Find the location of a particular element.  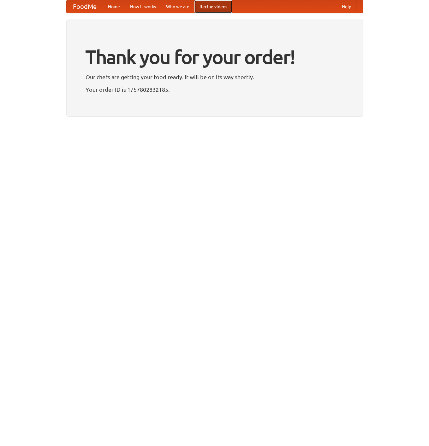

a: FoodMe is located at coordinates (85, 7).